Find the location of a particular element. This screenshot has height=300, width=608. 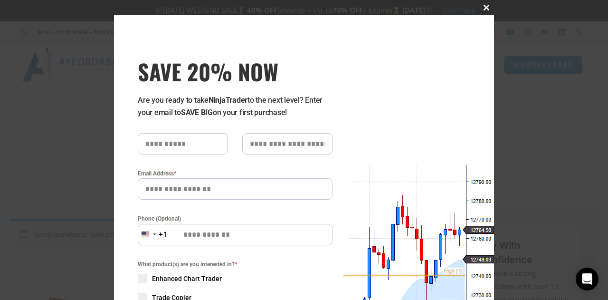

span: SAVE 20% NOW is located at coordinates (235, 71).